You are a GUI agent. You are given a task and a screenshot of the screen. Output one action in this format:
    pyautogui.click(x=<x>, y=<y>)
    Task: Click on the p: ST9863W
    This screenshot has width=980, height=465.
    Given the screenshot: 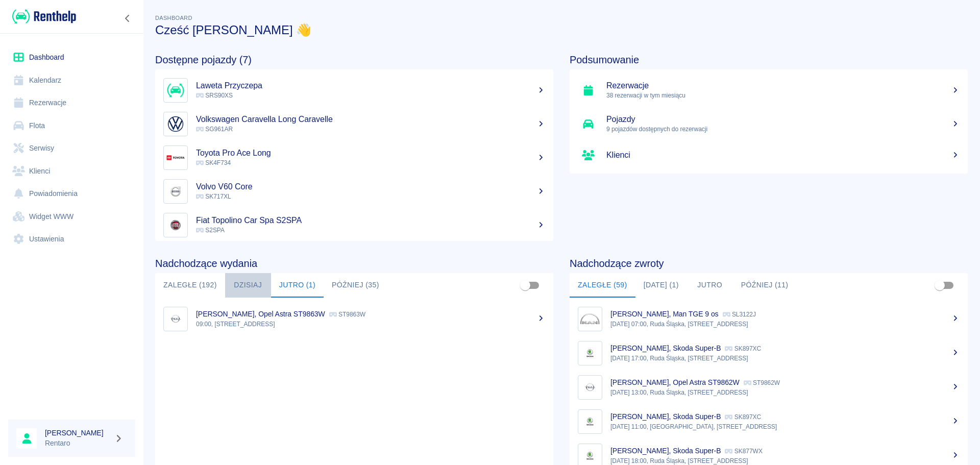 What is the action you would take?
    pyautogui.click(x=347, y=314)
    